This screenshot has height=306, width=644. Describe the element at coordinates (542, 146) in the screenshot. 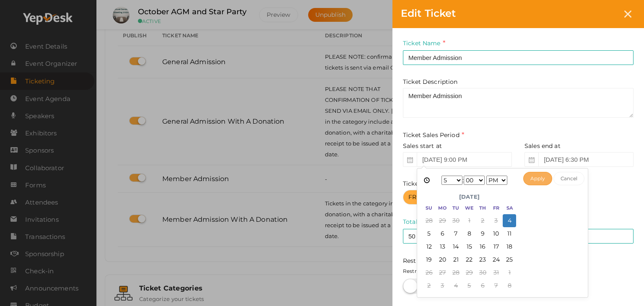

I see `label: Sales end at` at that location.